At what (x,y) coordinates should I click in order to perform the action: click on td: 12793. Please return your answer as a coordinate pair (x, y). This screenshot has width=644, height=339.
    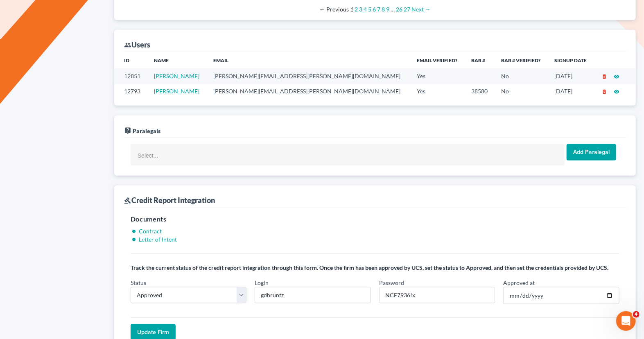
    Looking at the image, I should click on (131, 91).